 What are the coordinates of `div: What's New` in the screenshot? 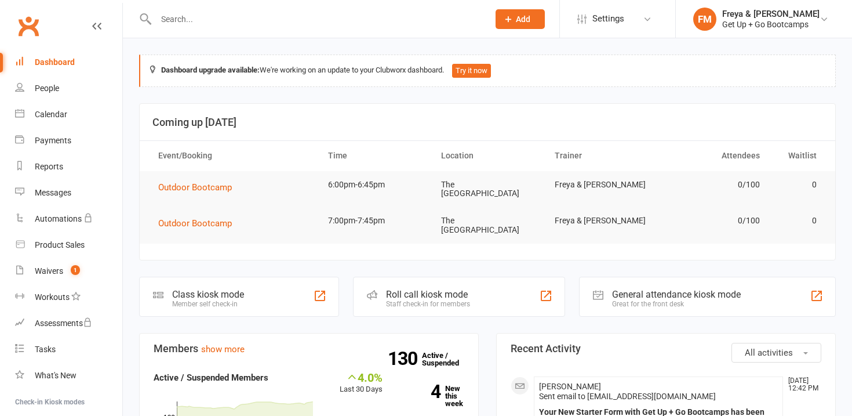 It's located at (56, 375).